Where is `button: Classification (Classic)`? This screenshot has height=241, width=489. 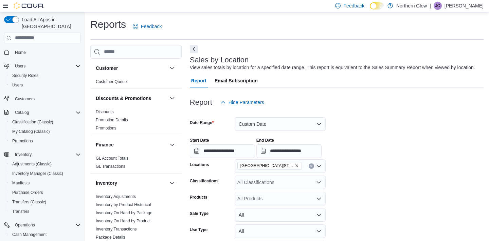 button: Classification (Classic) is located at coordinates (45, 122).